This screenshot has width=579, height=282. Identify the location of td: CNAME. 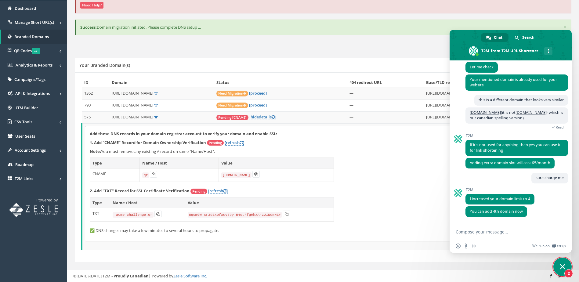
(115, 175).